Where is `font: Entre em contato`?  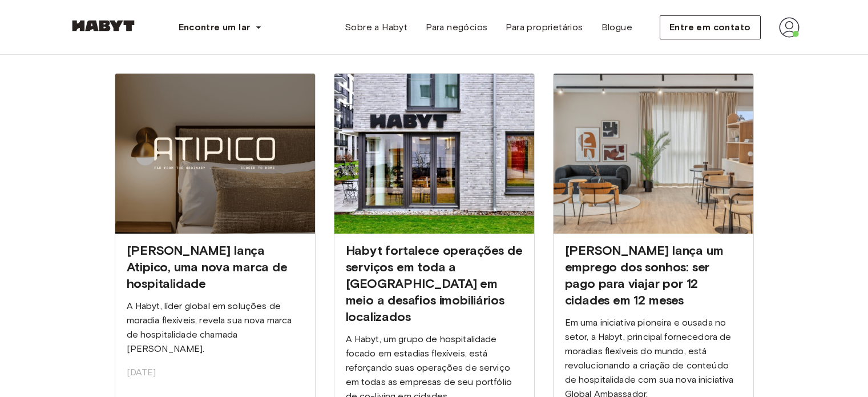
font: Entre em contato is located at coordinates (711, 27).